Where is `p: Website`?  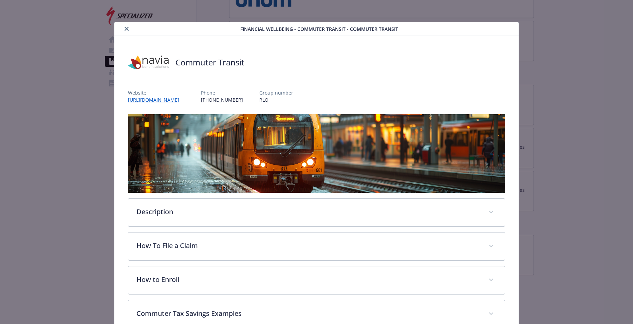 p: Website is located at coordinates (156, 93).